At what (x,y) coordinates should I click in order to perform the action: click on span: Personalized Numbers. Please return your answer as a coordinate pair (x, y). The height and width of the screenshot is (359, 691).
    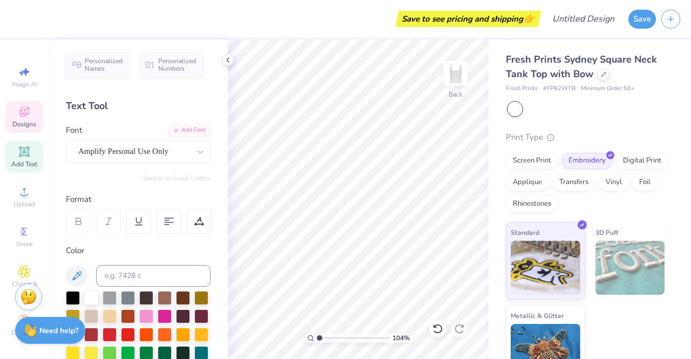
    Looking at the image, I should click on (177, 65).